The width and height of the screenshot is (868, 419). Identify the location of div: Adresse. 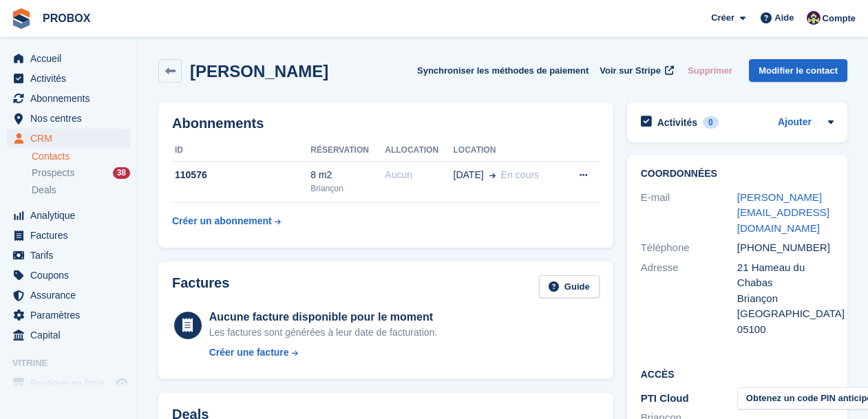
(689, 298).